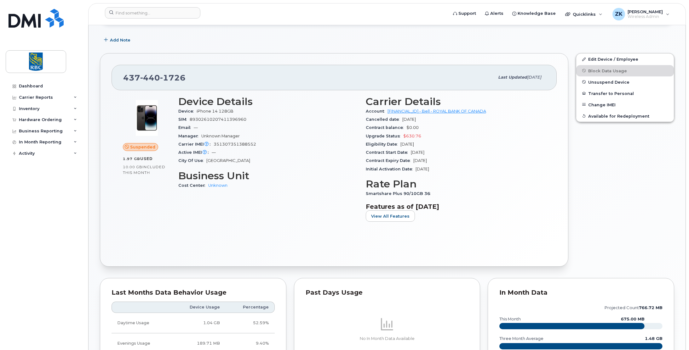 The image size is (689, 350). I want to click on span: Last updated, so click(512, 77).